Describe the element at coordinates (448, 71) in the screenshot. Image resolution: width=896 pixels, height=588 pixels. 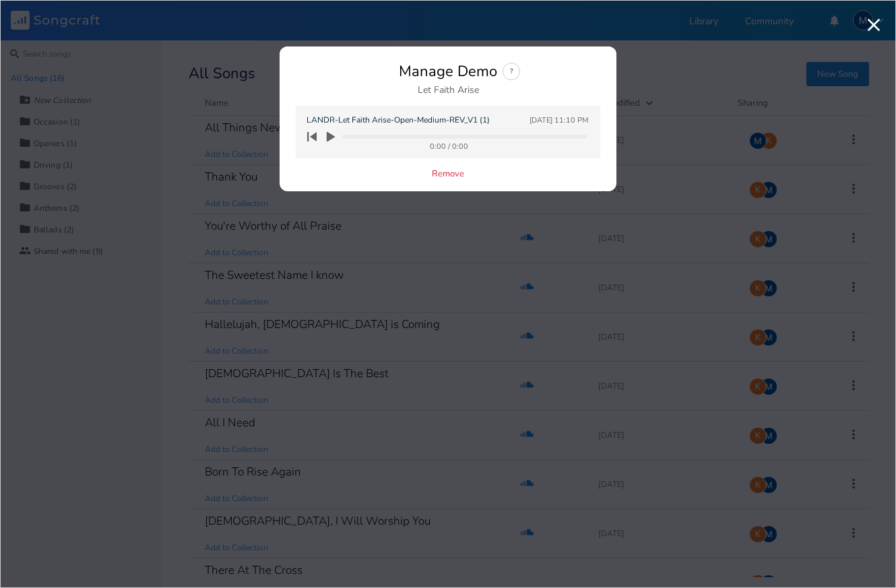
I see `div: Manage Demo` at that location.